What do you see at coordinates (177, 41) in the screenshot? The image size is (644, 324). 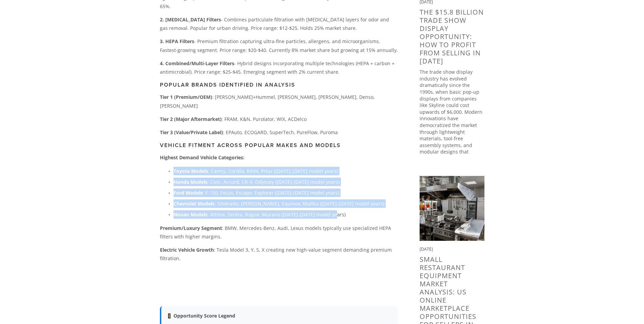 I see `strong: 3. HEPA Filters` at bounding box center [177, 41].